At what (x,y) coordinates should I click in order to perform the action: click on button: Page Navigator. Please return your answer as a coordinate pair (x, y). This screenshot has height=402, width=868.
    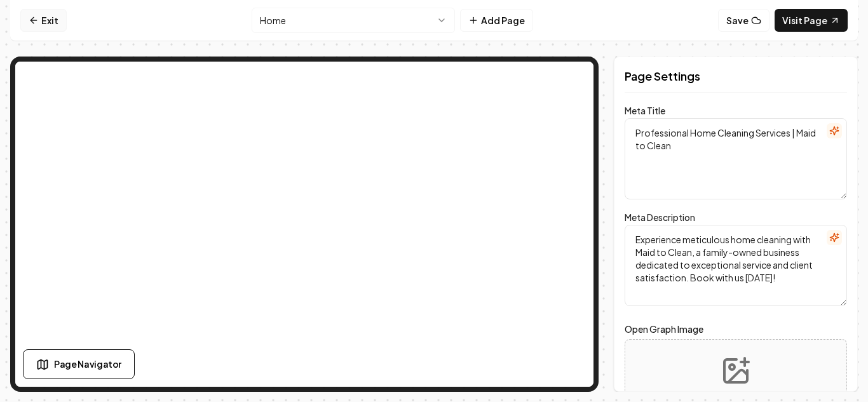
    Looking at the image, I should click on (78, 364).